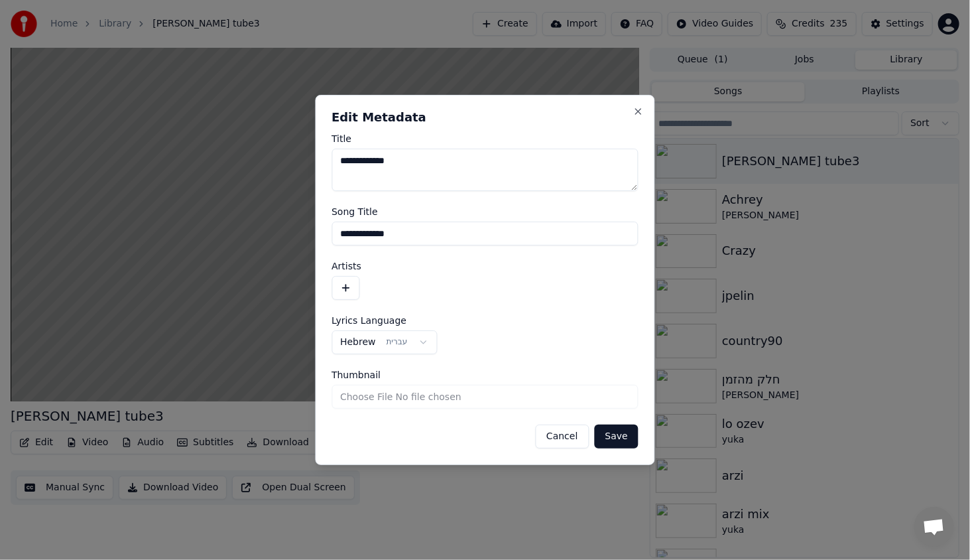 This screenshot has width=970, height=560. I want to click on label: Title, so click(485, 138).